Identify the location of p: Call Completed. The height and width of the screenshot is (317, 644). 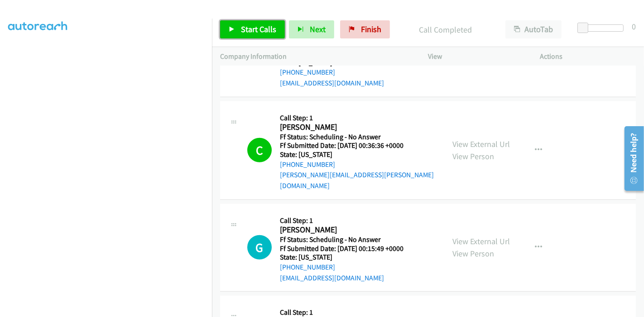
(446, 30).